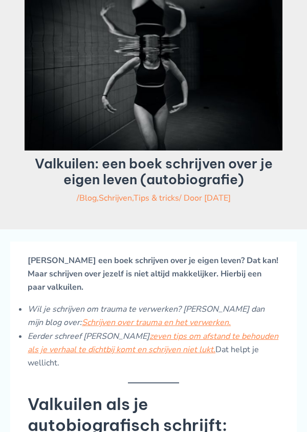 The height and width of the screenshot is (432, 307). I want to click on div: / / Door, so click(153, 198).